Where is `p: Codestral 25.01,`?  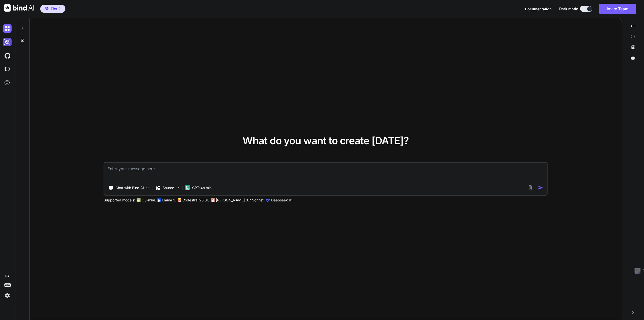
p: Codestral 25.01, is located at coordinates (196, 200).